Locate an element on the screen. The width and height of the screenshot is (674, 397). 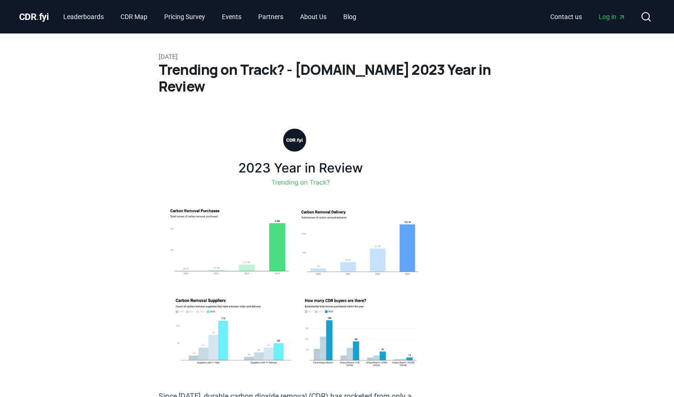
a: Events is located at coordinates (232, 17).